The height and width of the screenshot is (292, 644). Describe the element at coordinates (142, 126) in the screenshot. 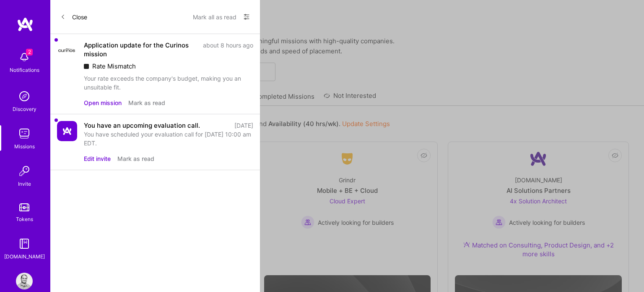

I see `div: You have an upcoming evaluation call.` at that location.